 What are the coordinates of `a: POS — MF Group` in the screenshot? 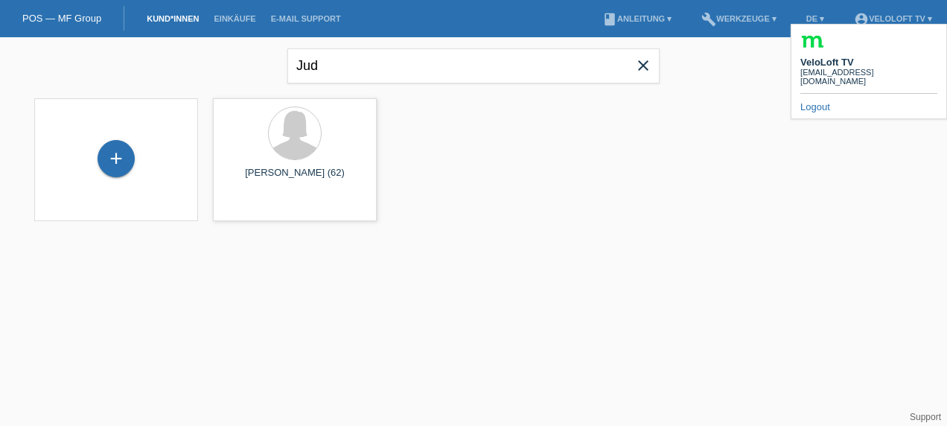 It's located at (62, 18).